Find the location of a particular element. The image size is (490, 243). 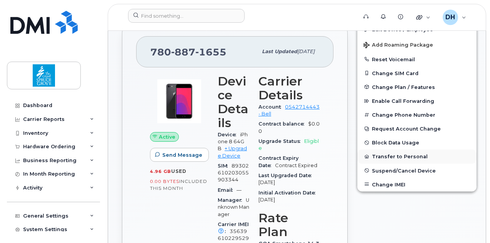

span: Email is located at coordinates (227, 190).